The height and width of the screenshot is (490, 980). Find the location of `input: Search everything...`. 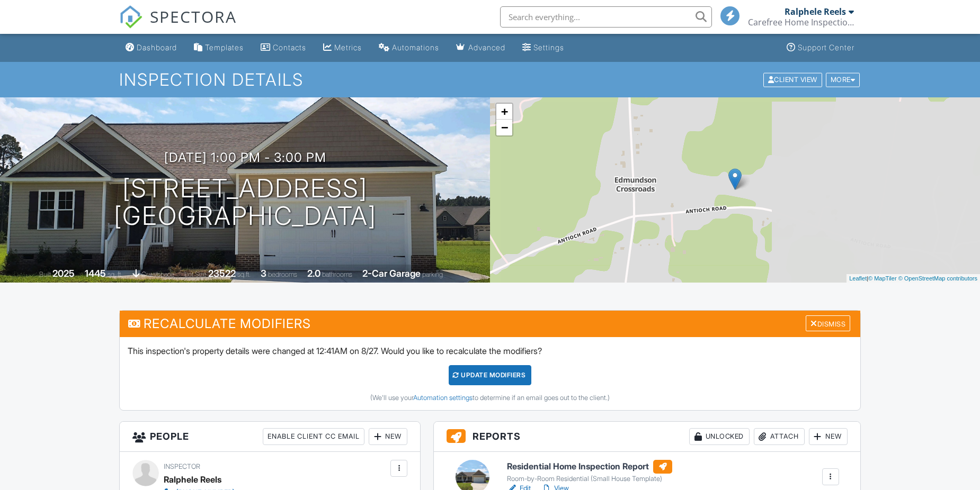

input: Search everything... is located at coordinates (606, 17).